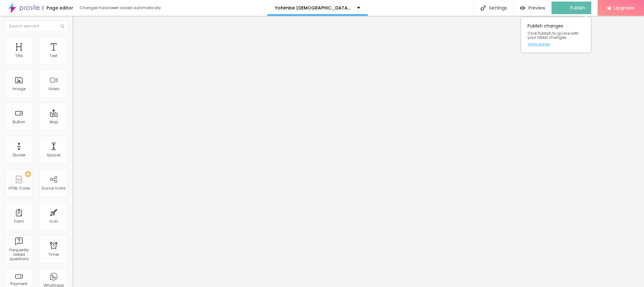  What do you see at coordinates (571, 8) in the screenshot?
I see `button: Publish` at bounding box center [571, 8].